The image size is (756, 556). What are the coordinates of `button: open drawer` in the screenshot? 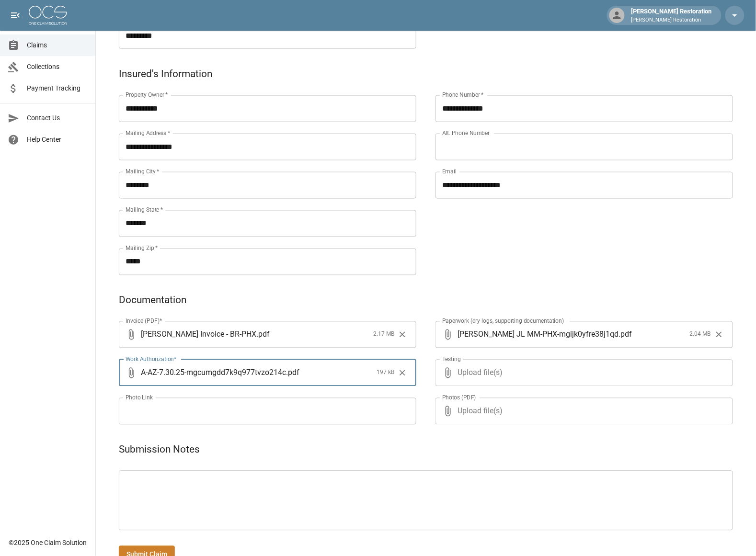 It's located at (15, 15).